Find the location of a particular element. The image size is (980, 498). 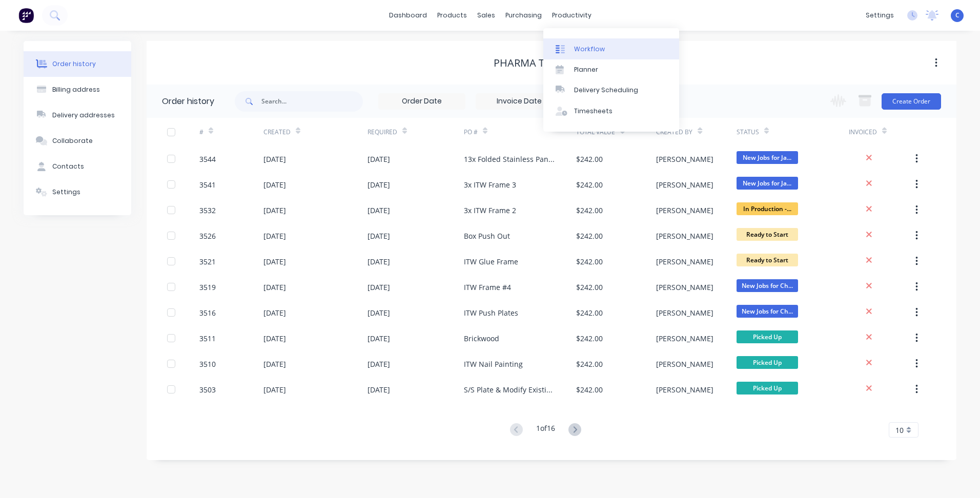

button: Contacts is located at coordinates (78, 167).